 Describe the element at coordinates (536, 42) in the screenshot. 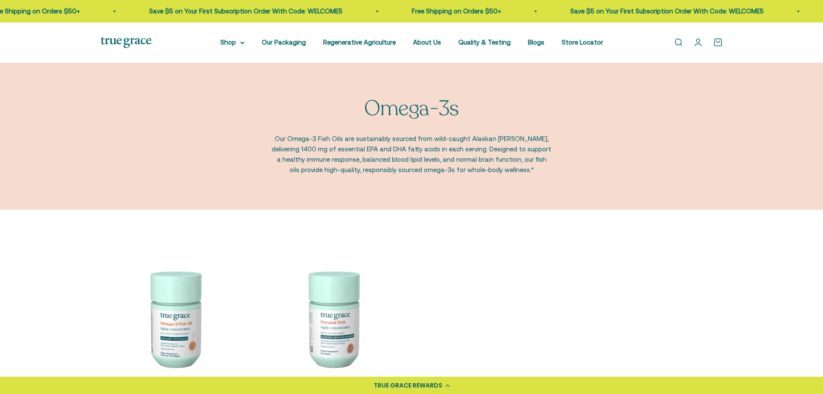

I see `a: Blogs` at that location.